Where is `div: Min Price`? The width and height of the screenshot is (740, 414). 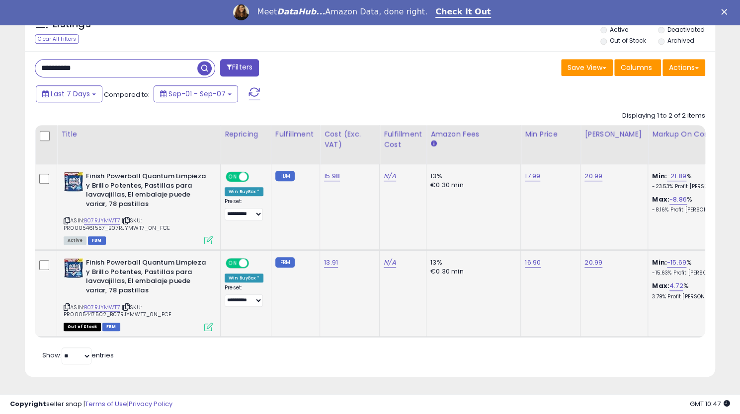
div: Min Price is located at coordinates (550, 134).